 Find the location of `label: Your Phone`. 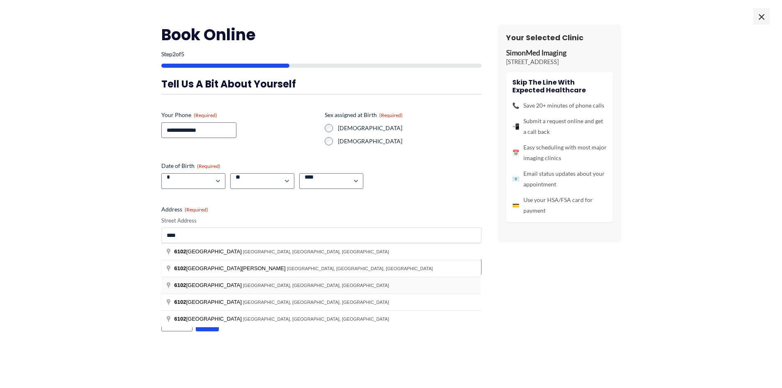

label: Your Phone is located at coordinates (240, 115).